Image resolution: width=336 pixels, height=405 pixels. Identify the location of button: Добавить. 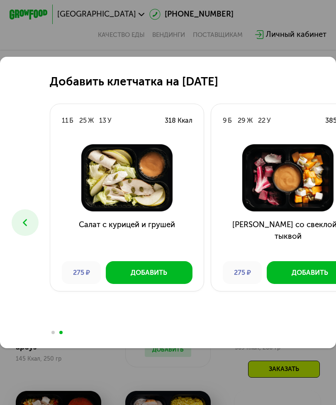
(149, 273).